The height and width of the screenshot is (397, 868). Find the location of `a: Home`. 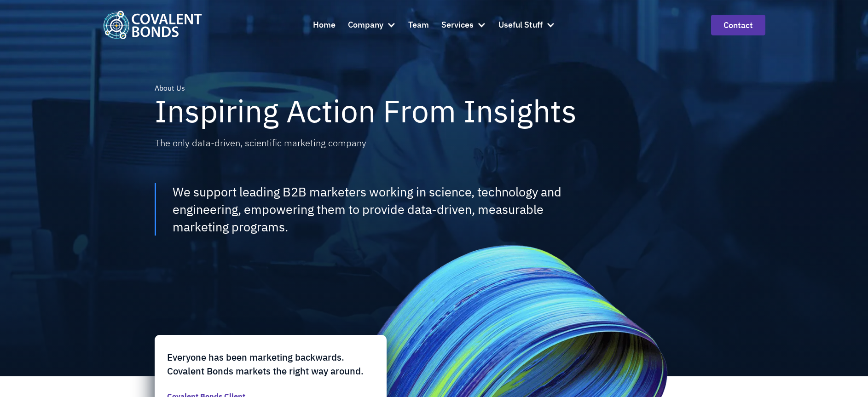

a: Home is located at coordinates (324, 25).